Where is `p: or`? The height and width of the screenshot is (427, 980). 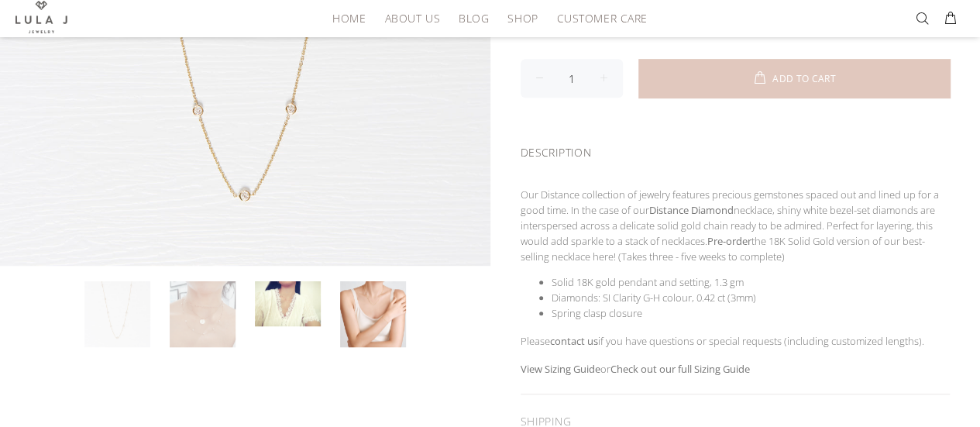 p: or is located at coordinates (736, 369).